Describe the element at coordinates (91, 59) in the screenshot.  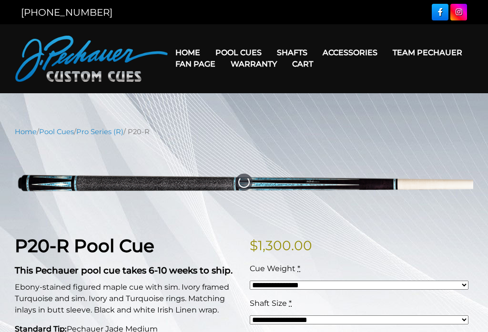
I see `img: Pechauer Custom Cues` at that location.